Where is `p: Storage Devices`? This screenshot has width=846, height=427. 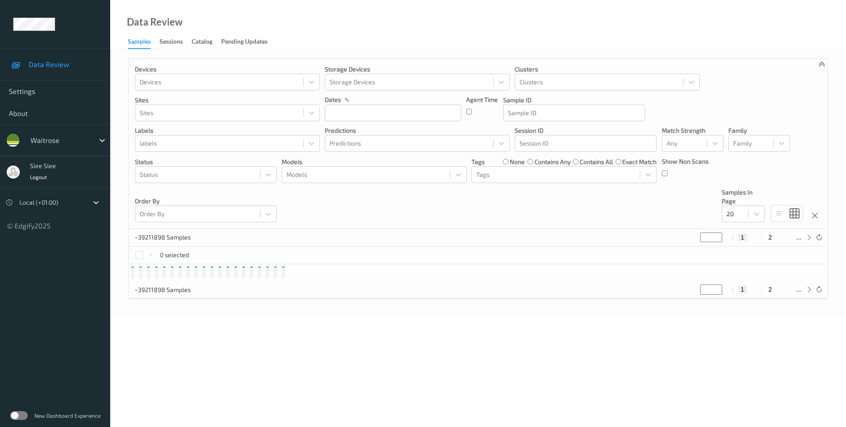
p: Storage Devices is located at coordinates (417, 69).